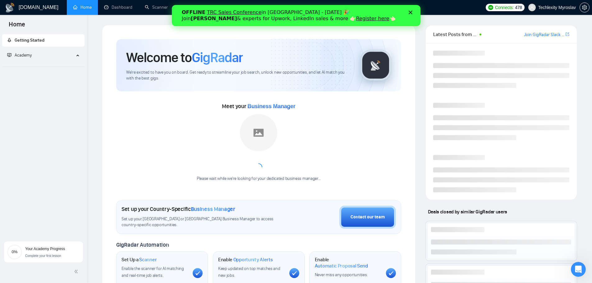  Describe the element at coordinates (178, 209) in the screenshot. I see `h1: Set up your Country-Specific` at that location.